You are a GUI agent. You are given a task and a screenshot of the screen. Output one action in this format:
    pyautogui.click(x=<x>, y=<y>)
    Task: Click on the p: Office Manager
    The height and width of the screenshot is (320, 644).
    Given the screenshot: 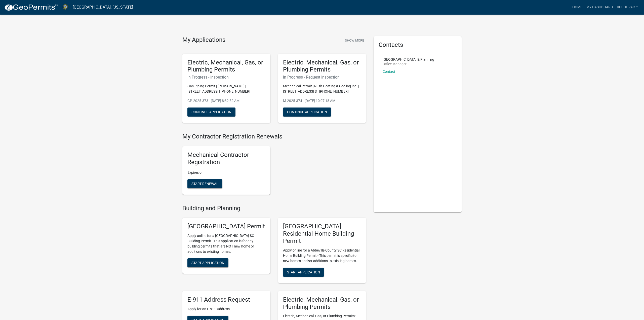 What is the action you would take?
    pyautogui.click(x=408, y=64)
    